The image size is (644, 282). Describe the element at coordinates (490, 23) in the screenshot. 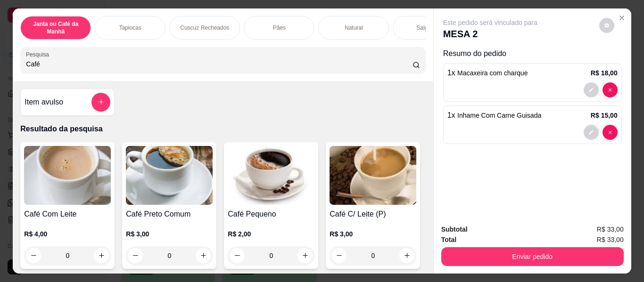

I see `p: Este pedido será vinculado para` at that location.